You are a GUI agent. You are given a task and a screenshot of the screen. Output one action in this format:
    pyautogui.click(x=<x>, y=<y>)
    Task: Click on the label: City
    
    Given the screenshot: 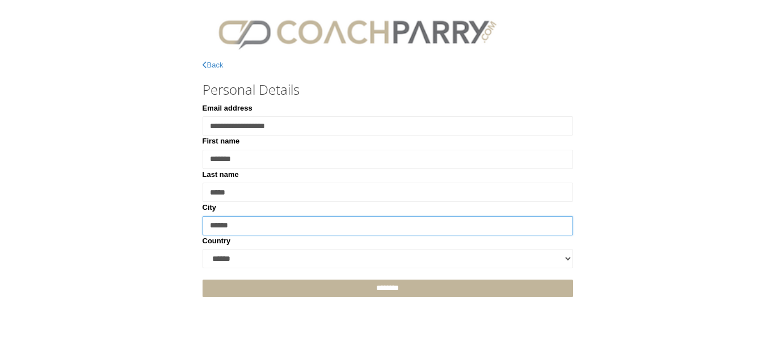 What is the action you would take?
    pyautogui.click(x=209, y=208)
    